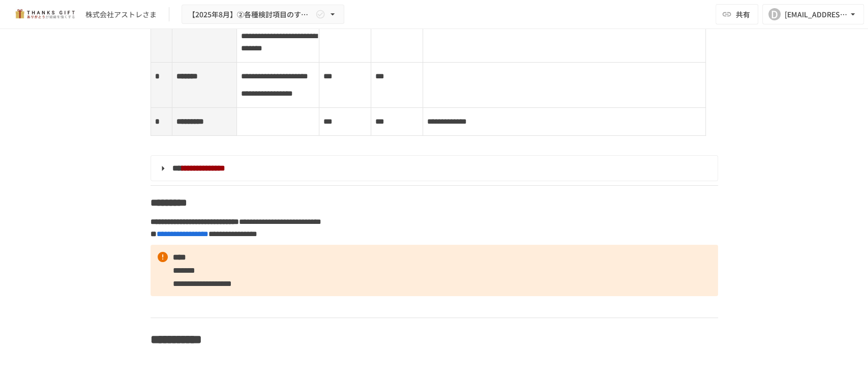 This screenshot has width=868, height=374. Describe the element at coordinates (263, 14) in the screenshot. I see `button: 【2025年8月】②各種検討項目のすり合わせ/ THANKS GIFTキックオフMTG` at that location.